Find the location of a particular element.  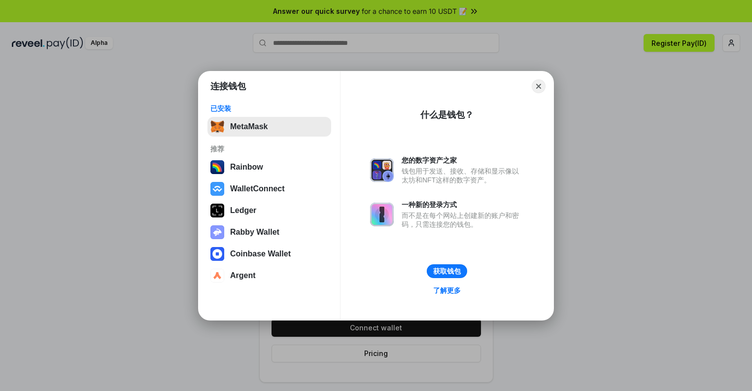

div: WalletConnect is located at coordinates (257, 189).